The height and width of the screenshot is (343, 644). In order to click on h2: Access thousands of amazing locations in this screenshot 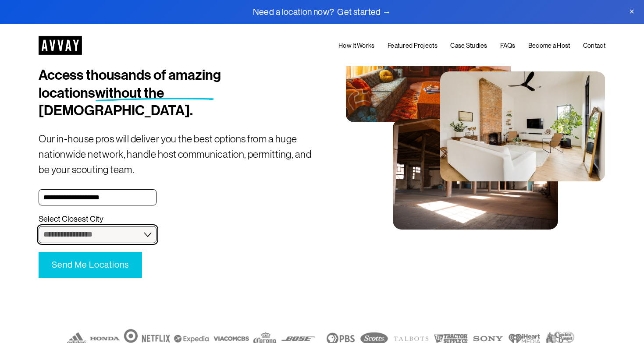, I will do `click(157, 93)`.